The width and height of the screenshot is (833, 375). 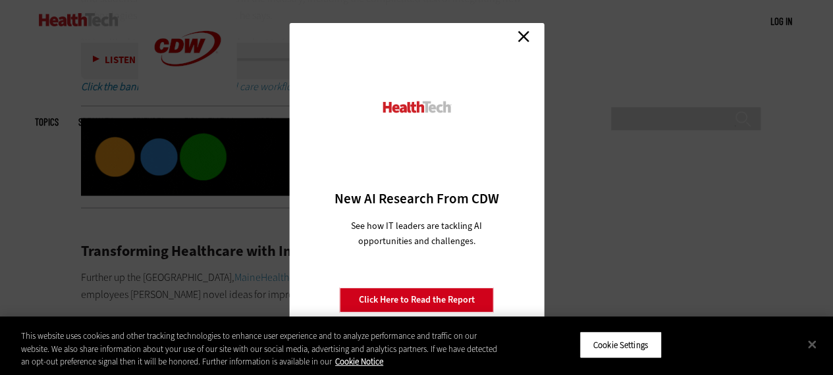 I want to click on a: More information about your privacy, so click(x=359, y=361).